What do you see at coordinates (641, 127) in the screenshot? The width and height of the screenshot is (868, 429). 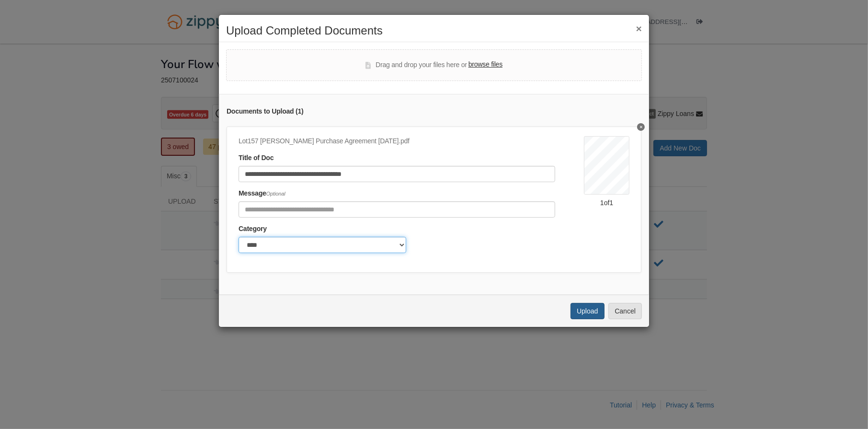 I see `button: Delete Lot157 Sandel Purchase Agreement 8-13-25` at bounding box center [641, 127].